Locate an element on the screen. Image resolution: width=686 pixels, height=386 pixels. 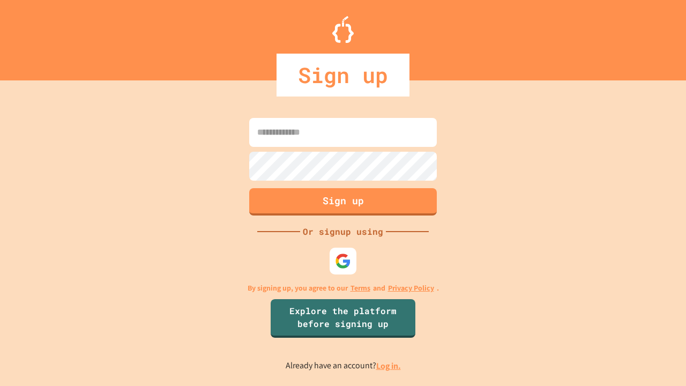
button: Sign up is located at coordinates (343, 202).